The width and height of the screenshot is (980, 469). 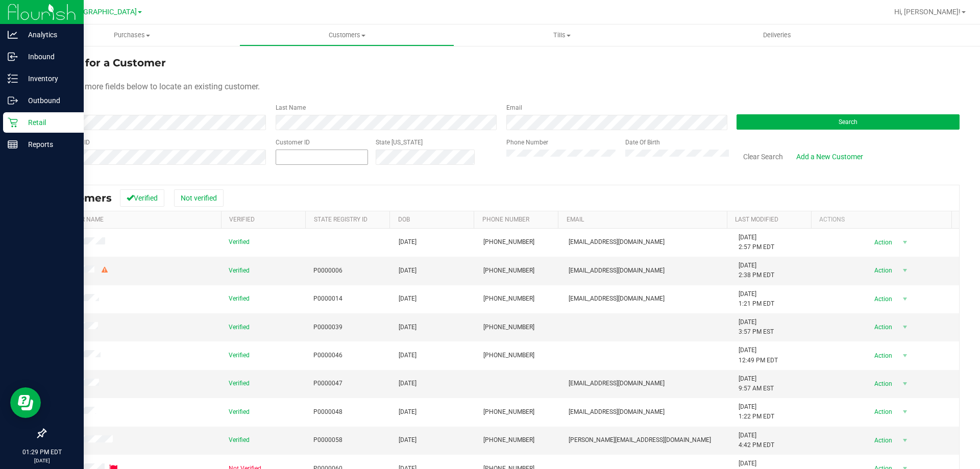 What do you see at coordinates (199, 198) in the screenshot?
I see `button: Not verified` at bounding box center [199, 198].